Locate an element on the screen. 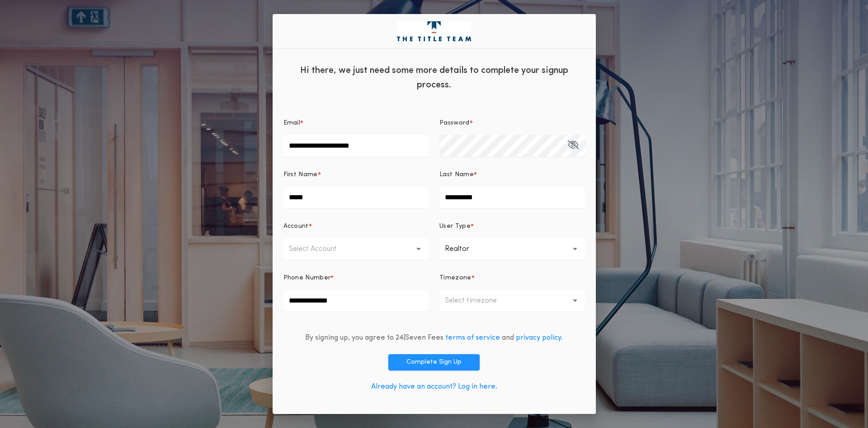 This screenshot has height=428, width=868. a: terms of service is located at coordinates (472, 338).